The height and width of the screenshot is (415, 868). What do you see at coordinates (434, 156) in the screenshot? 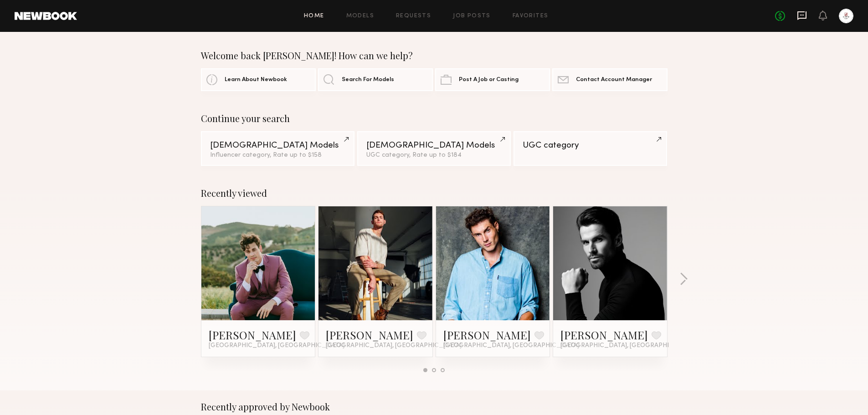
I see `div: UGC category, Rate up to $184` at bounding box center [434, 156].